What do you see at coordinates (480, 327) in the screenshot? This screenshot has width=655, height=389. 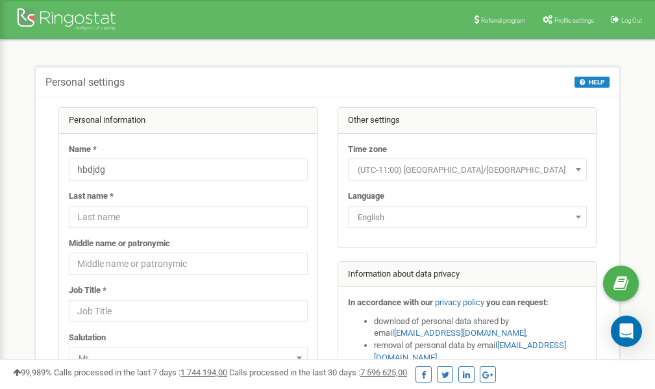 I see `li: download of personal data shared by email ,` at bounding box center [480, 327].